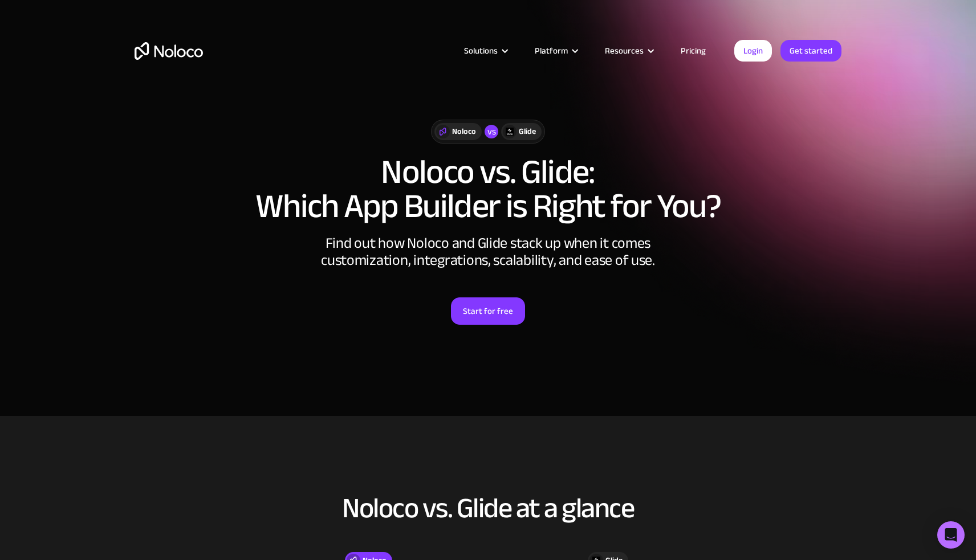 Image resolution: width=976 pixels, height=560 pixels. I want to click on a: home, so click(169, 50).